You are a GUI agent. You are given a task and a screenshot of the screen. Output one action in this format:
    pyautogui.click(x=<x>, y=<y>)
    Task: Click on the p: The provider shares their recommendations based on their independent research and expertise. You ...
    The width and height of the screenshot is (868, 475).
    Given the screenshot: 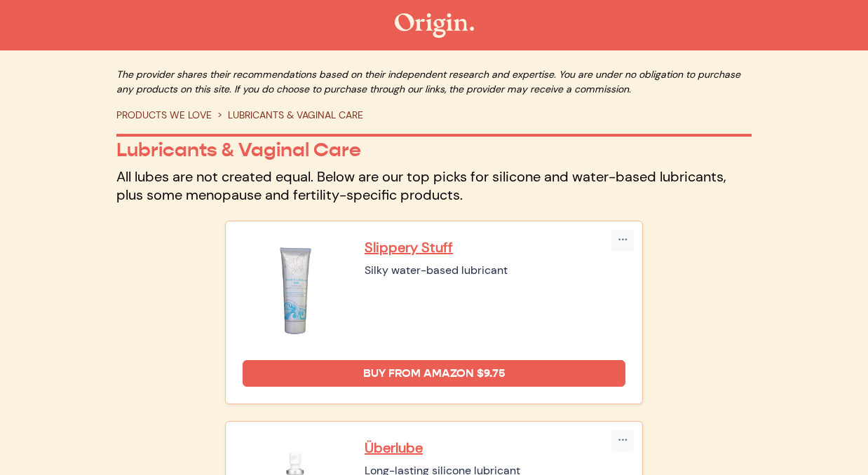 What is the action you would take?
    pyautogui.click(x=434, y=82)
    